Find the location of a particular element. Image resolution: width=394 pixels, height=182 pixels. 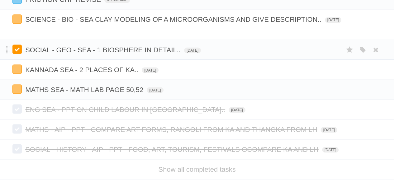

span: MATHS - AIP - PPT - COMPARE ART FORMS, RANGOLI FROM KA AND THANGKA FROM LH is located at coordinates (172, 129).